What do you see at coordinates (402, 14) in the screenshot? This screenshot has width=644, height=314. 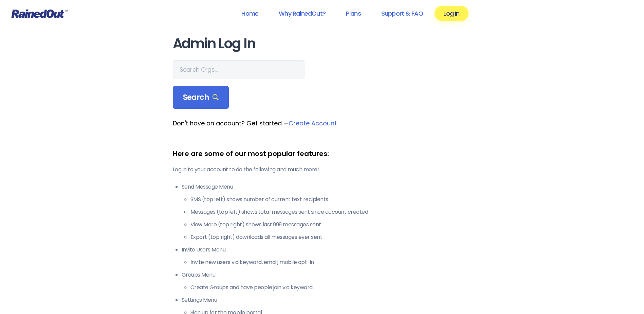 I see `a: Support & FAQ` at bounding box center [402, 14].